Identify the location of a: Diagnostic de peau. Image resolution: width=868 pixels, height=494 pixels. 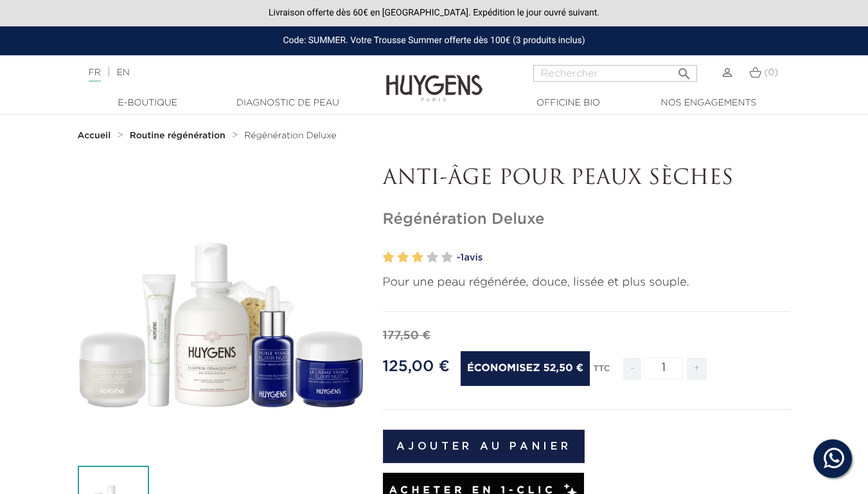
(288, 103).